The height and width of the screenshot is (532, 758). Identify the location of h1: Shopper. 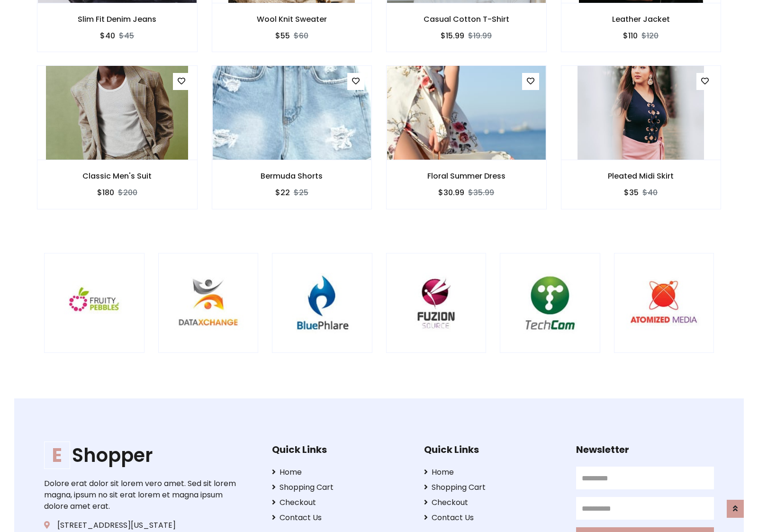
(143, 455).